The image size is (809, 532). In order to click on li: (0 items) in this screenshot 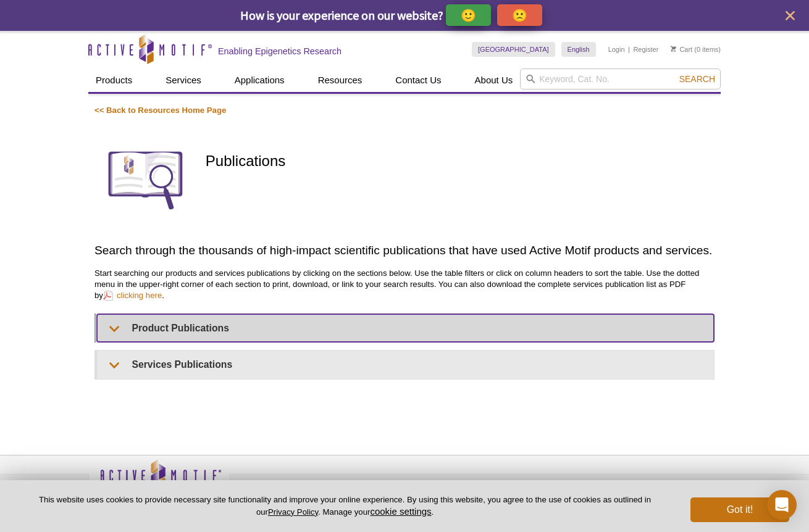, I will do `click(695, 49)`.